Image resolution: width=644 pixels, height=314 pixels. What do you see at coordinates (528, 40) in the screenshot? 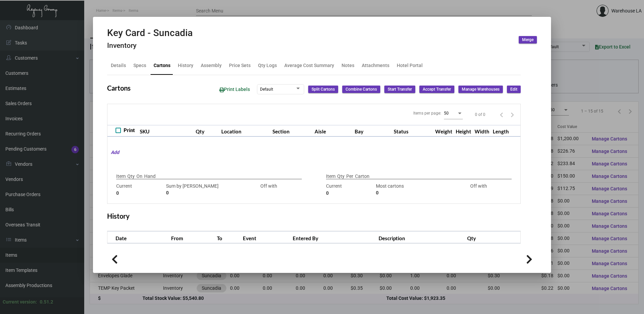
I see `button: Merge` at bounding box center [528, 40].